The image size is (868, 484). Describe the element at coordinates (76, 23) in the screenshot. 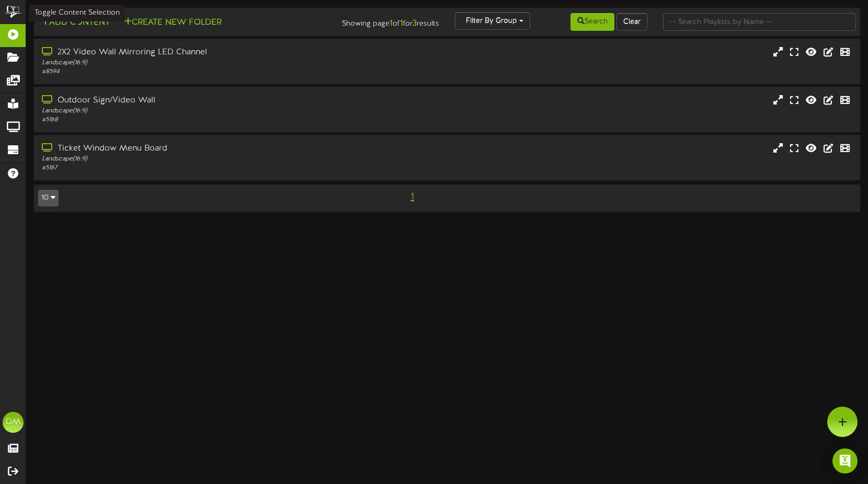

I see `button: Add Content` at that location.